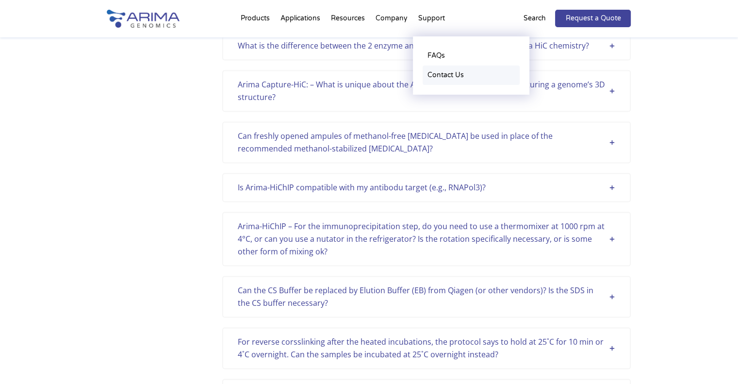 This screenshot has height=384, width=738. I want to click on div: Arima Capture-HiC: – What is unique about the Arima-HiC+ chemistry when capturing a genome’s 3D s..., so click(426, 91).